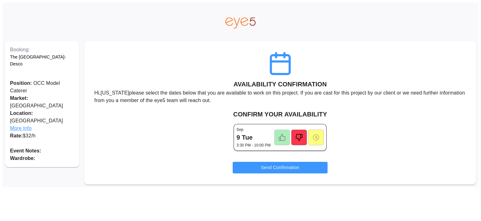 This screenshot has width=481, height=221. I want to click on h6: AVAILABILITY CONFIRMATION, so click(280, 84).